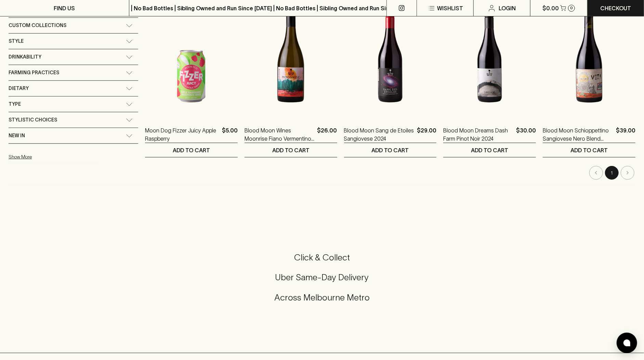 This screenshot has height=360, width=644. I want to click on p: 0, so click(571, 8).